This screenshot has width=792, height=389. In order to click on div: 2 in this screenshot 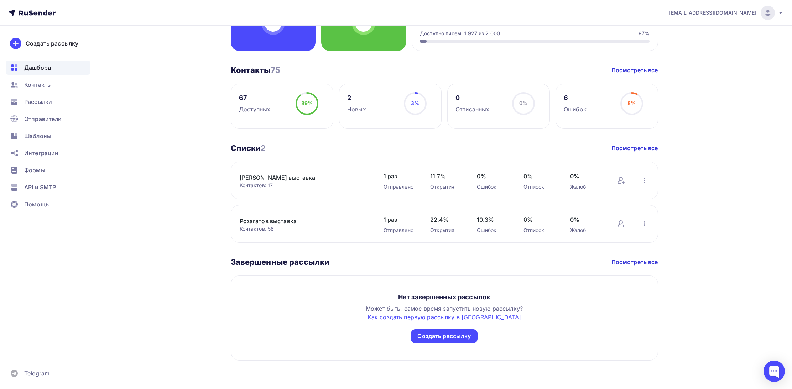, I will do `click(357, 98)`.